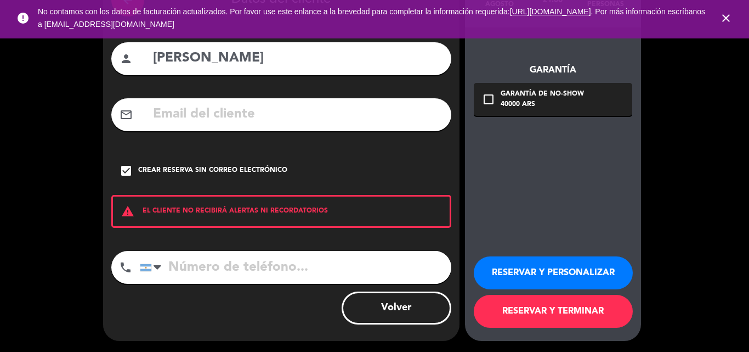 This screenshot has width=749, height=352. What do you see at coordinates (213, 171) in the screenshot?
I see `div: Crear reserva sin correo electrónico` at bounding box center [213, 171].